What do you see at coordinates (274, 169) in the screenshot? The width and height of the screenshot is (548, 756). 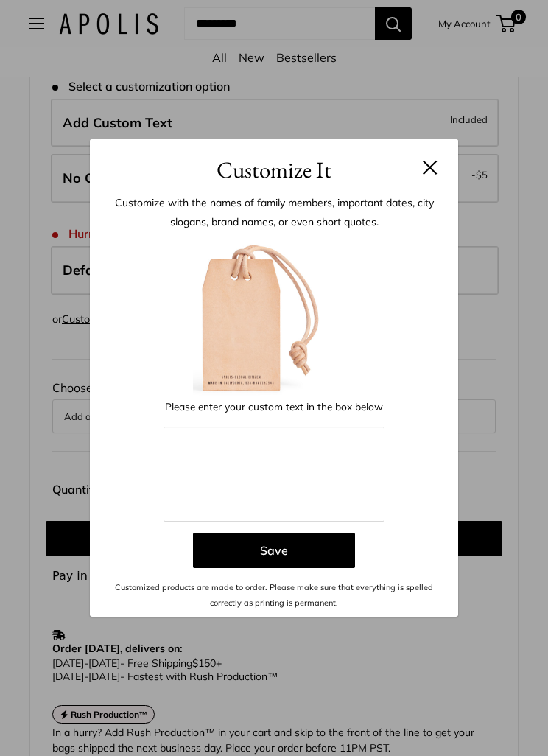 I see `h3: Customize It` at bounding box center [274, 169].